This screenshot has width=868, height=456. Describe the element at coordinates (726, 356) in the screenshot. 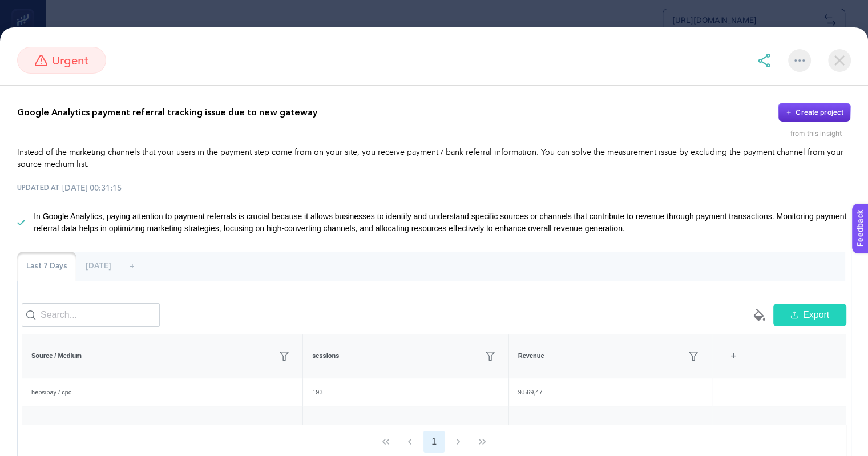

I see `div: 3 items selected` at that location.